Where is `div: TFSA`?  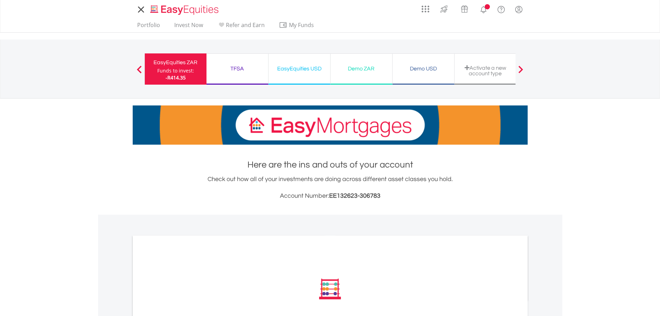
div: TFSA is located at coordinates (237, 69).